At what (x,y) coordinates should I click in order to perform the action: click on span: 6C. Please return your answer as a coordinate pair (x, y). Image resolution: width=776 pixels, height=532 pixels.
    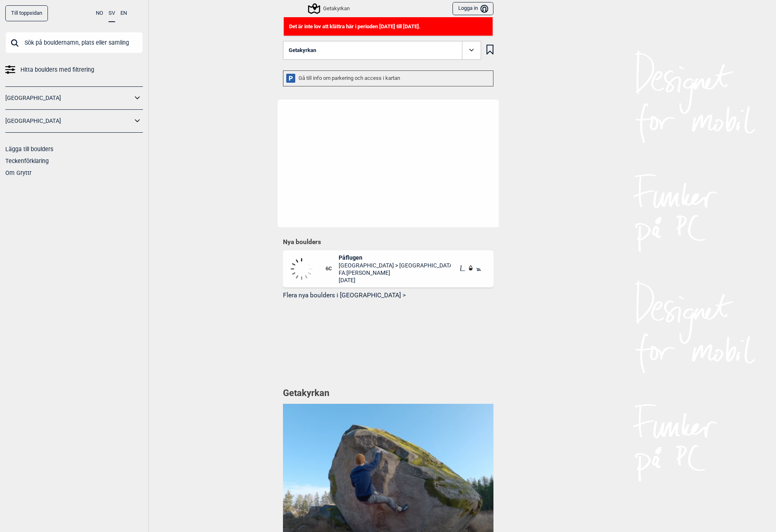
    Looking at the image, I should click on (332, 269).